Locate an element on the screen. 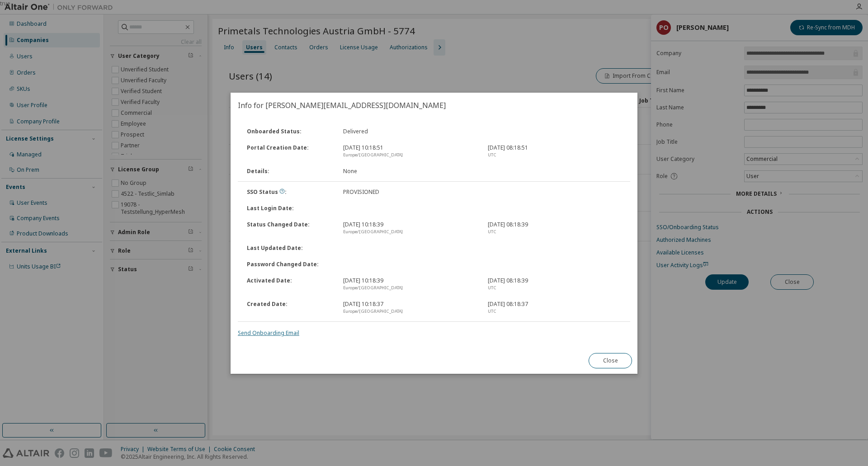 The height and width of the screenshot is (466, 868). div: Delivered is located at coordinates (410, 132).